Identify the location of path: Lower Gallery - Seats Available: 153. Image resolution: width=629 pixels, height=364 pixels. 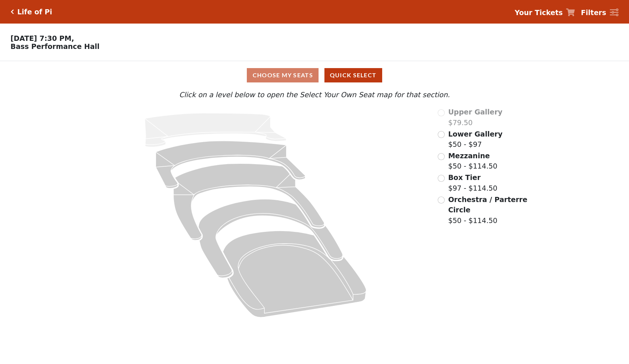
(230, 164).